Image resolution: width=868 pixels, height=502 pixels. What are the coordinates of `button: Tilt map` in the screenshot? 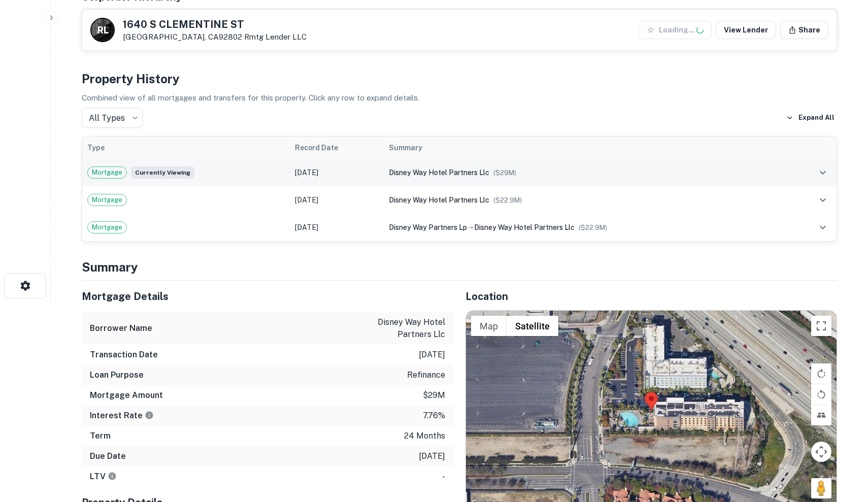 It's located at (821, 415).